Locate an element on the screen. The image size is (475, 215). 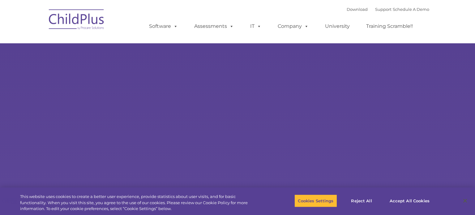
button: Reject All is located at coordinates (362, 201).